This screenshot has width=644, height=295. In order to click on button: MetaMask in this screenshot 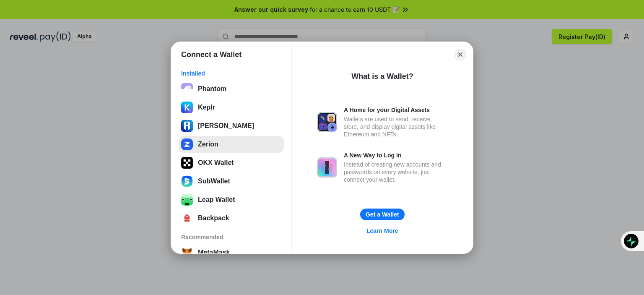, I will do `click(231, 253)`.